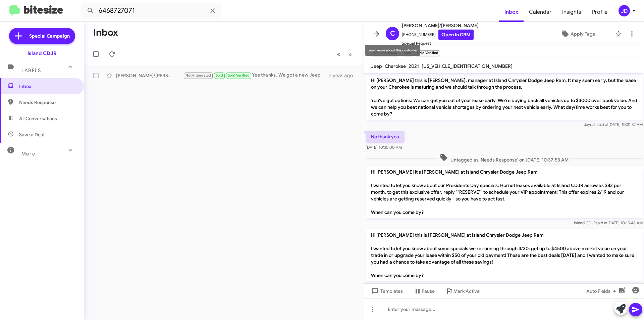 The image size is (644, 320). I want to click on span: 2021, so click(413, 66).